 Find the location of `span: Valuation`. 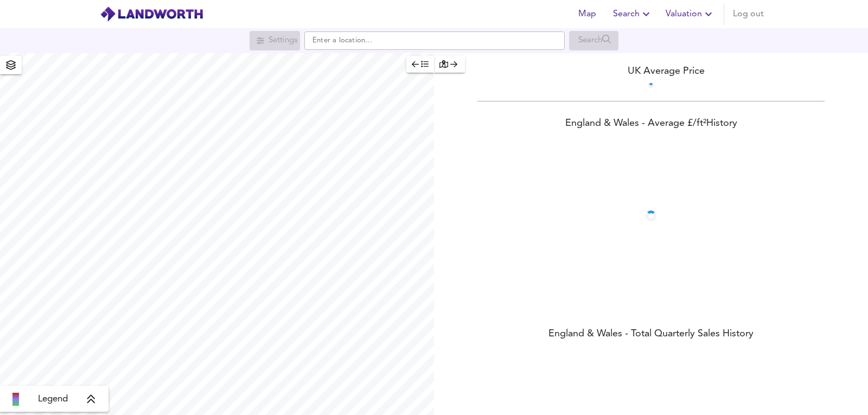

span: Valuation is located at coordinates (690, 14).